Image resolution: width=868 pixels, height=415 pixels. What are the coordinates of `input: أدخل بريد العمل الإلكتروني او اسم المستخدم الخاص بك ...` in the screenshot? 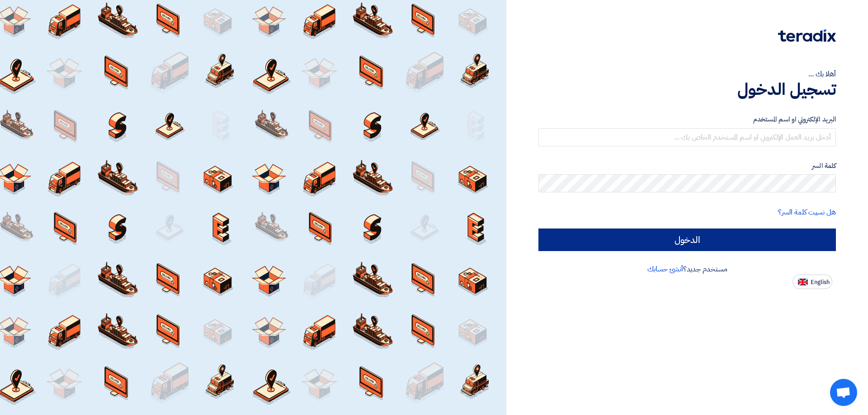 It's located at (687, 137).